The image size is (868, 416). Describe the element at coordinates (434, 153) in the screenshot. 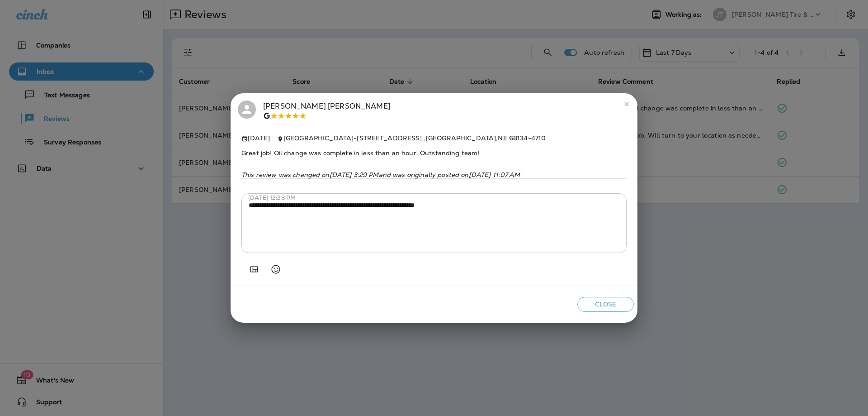

I see `span: Great job! Oil change was complete in less than an hour. Outstanding team!` at that location.